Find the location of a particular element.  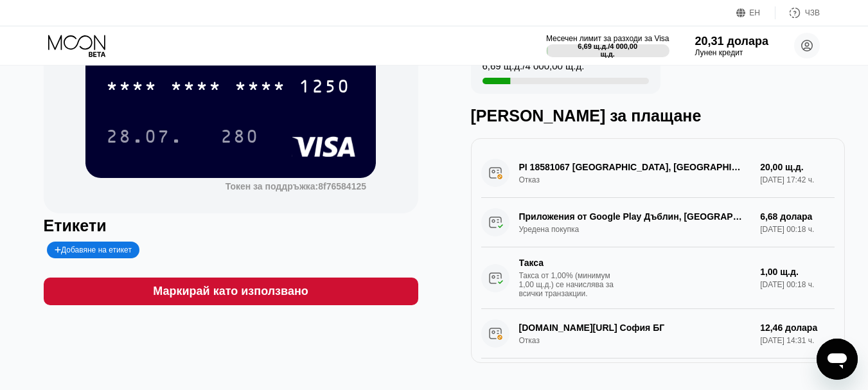

font: 8f76584125 is located at coordinates (342, 186).